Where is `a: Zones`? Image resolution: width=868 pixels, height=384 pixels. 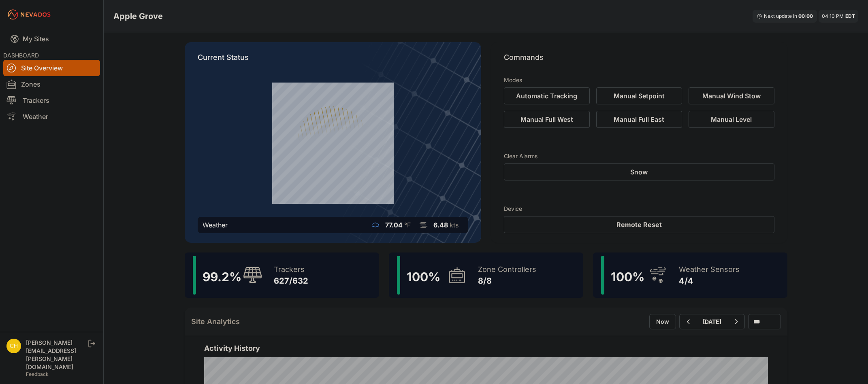 a: Zones is located at coordinates (52, 84).